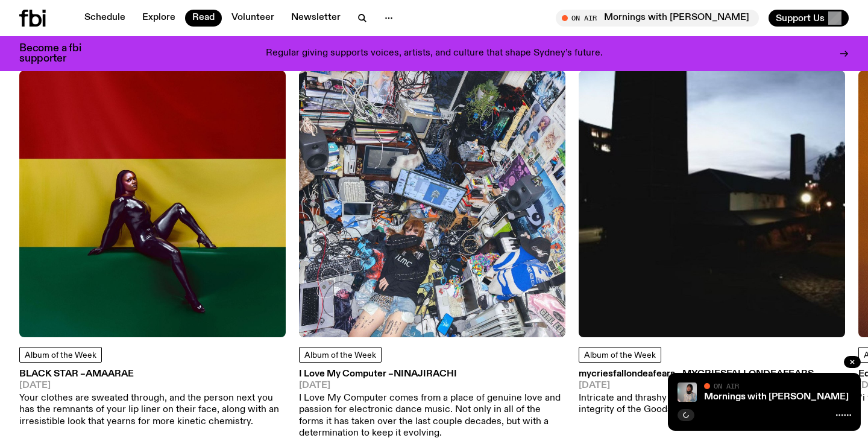 The width and height of the screenshot is (868, 438). Describe the element at coordinates (203, 18) in the screenshot. I see `a: Read` at that location.